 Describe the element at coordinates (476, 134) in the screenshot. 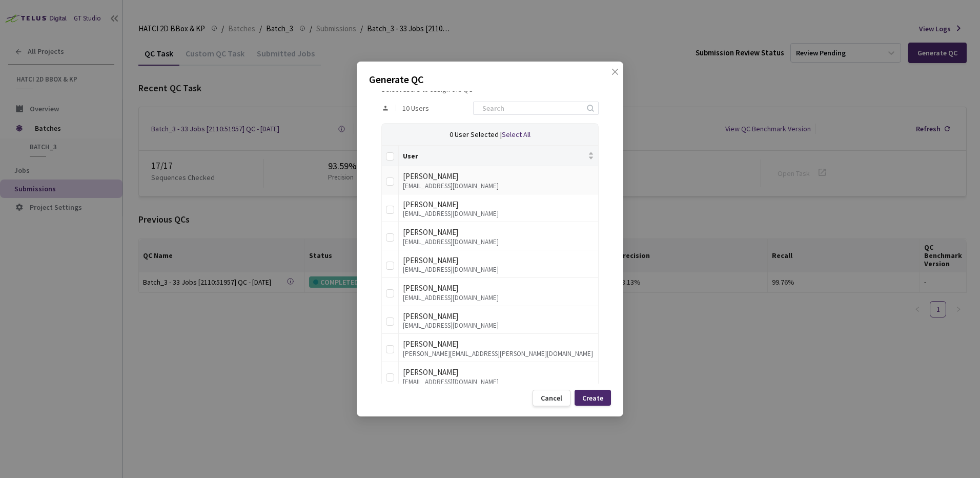

I see `span: 0 User Selected |` at that location.